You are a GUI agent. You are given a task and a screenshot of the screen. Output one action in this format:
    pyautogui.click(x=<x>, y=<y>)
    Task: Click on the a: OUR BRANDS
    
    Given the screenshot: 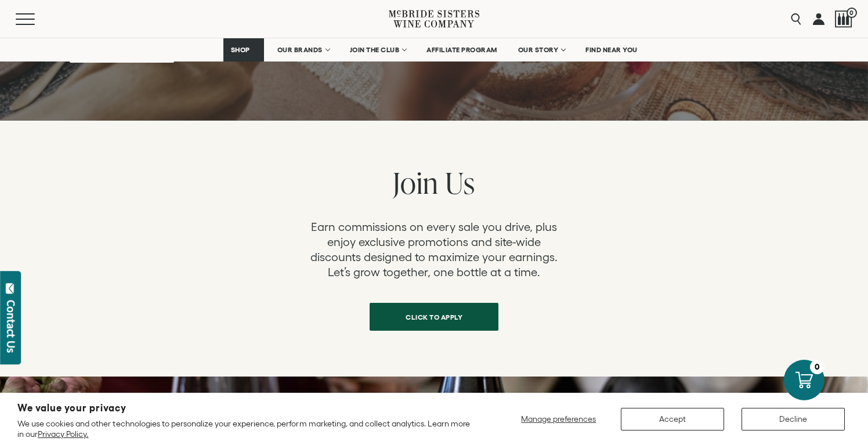 What is the action you would take?
    pyautogui.click(x=303, y=50)
    